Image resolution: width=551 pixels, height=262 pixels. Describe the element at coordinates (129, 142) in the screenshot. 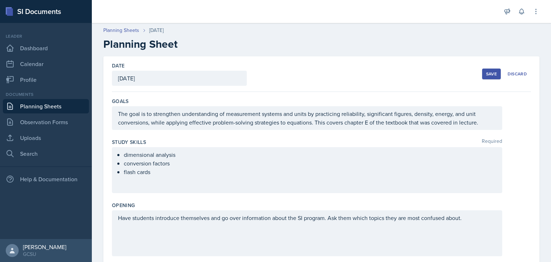

I see `label: Study Skills` at that location.